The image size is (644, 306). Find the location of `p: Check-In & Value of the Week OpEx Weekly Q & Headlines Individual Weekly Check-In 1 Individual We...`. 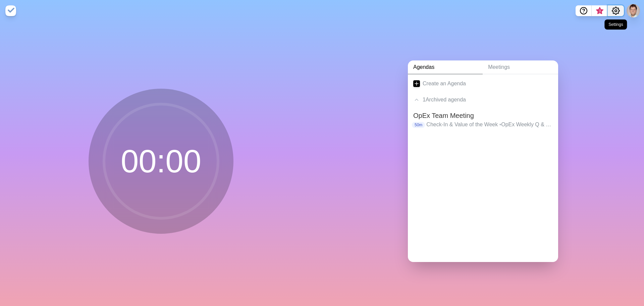

p: Check-In & Value of the Week OpEx Weekly Q & Headlines Individual Weekly Check-In 1 Individual We... is located at coordinates (489, 124).